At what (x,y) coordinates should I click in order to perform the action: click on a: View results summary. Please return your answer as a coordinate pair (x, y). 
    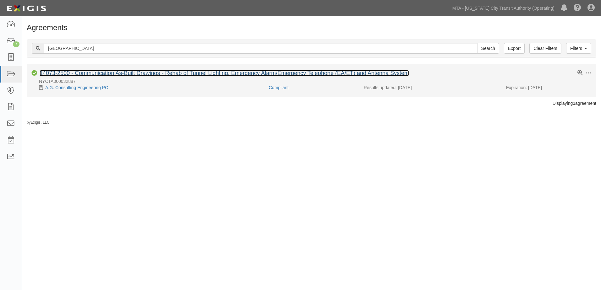
    Looking at the image, I should click on (580, 73).